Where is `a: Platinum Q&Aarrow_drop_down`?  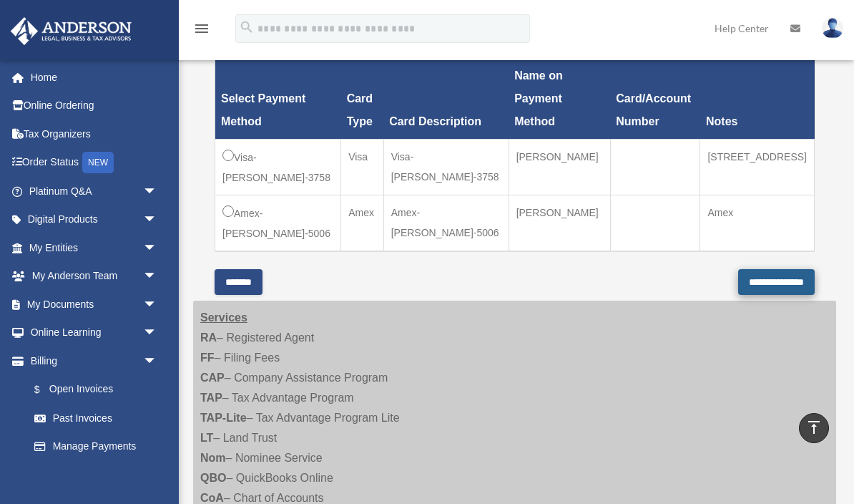 a: Platinum Q&Aarrow_drop_down is located at coordinates (95, 191).